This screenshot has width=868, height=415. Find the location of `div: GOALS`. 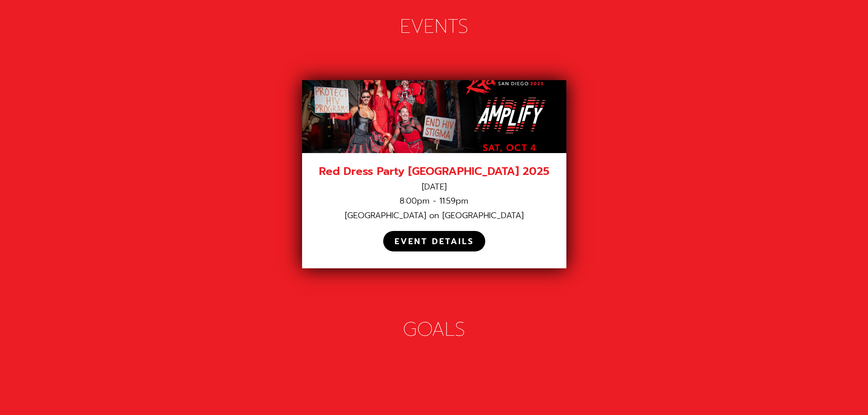

div: GOALS is located at coordinates (434, 329).